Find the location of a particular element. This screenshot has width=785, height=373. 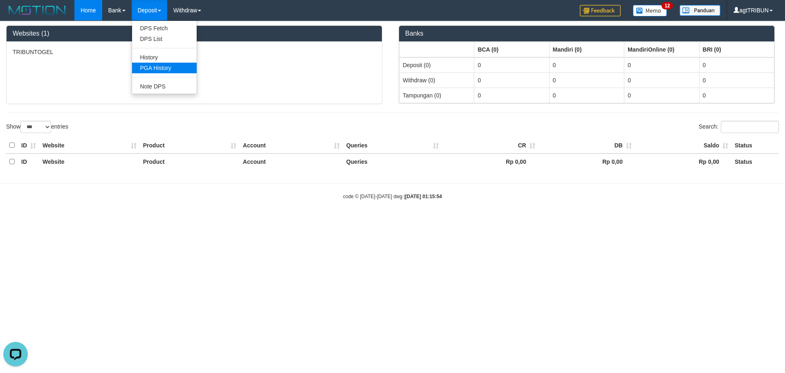

a: DPS List is located at coordinates (164, 39).